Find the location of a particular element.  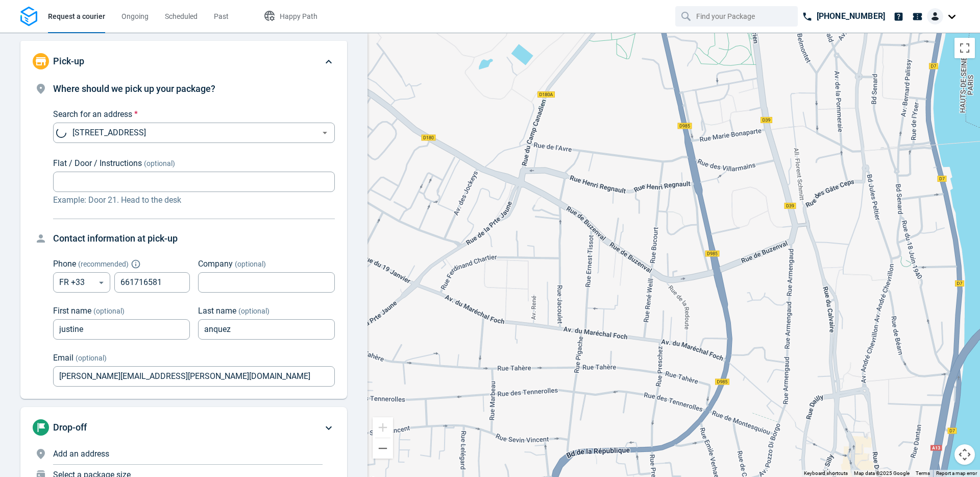

span: Scheduled is located at coordinates (181, 16).